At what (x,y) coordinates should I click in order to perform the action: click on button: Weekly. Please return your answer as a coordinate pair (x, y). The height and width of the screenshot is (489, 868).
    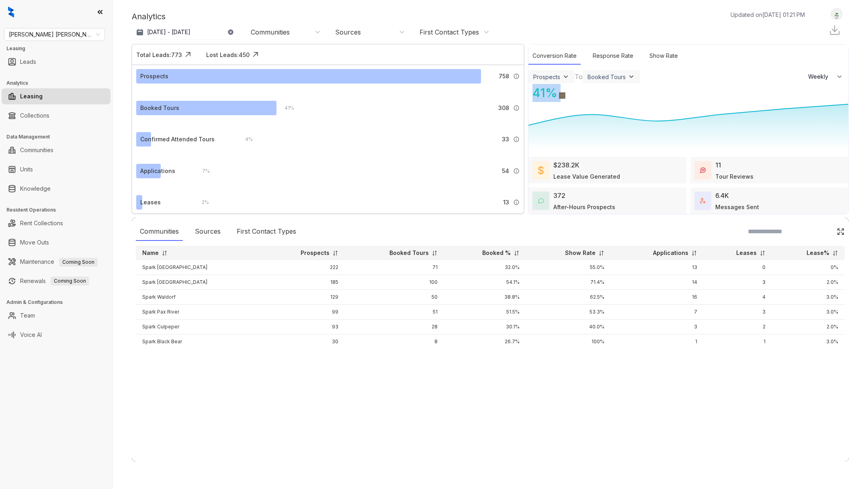
    Looking at the image, I should click on (826, 76).